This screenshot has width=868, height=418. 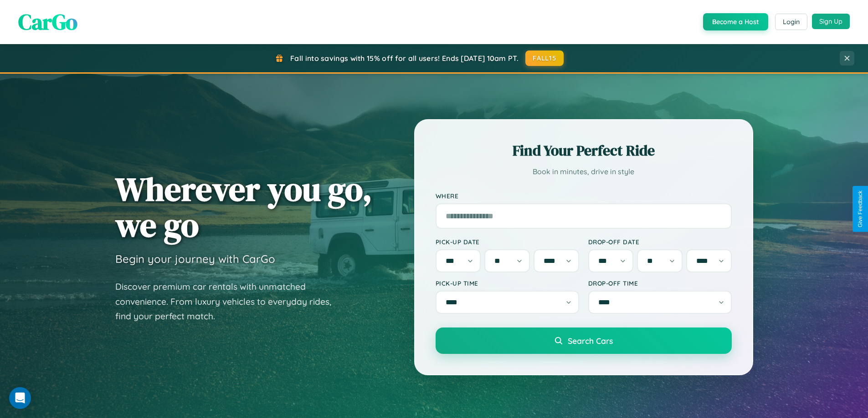 What do you see at coordinates (195, 259) in the screenshot?
I see `h3: Begin your journey with CarGo` at bounding box center [195, 259].